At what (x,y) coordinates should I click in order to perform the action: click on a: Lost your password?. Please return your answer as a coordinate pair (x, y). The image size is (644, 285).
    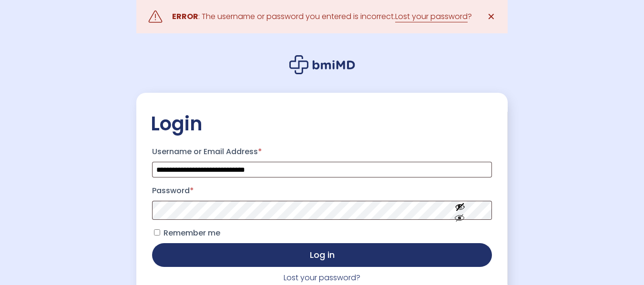
    Looking at the image, I should click on (322, 278).